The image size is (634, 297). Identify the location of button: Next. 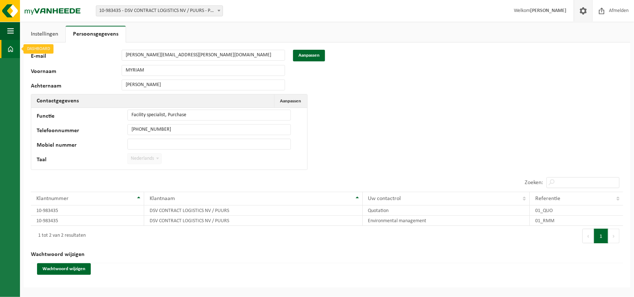
(614, 236).